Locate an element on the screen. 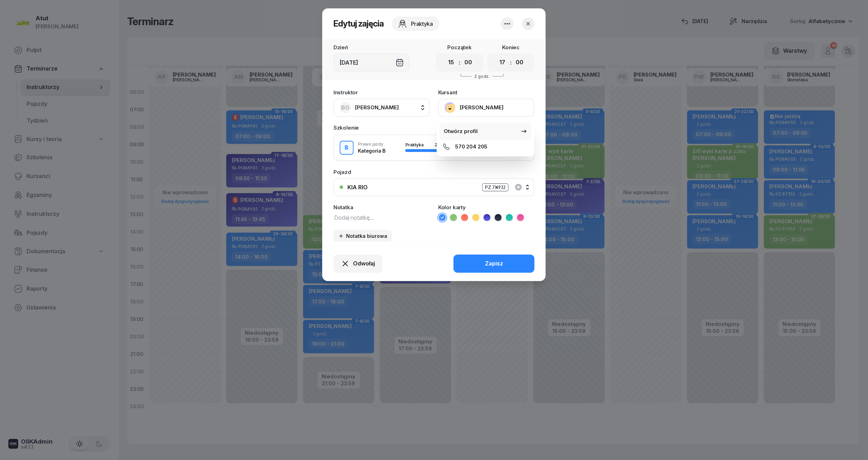 Image resolution: width=868 pixels, height=460 pixels. button: Notatka biurowa is located at coordinates (363, 236).